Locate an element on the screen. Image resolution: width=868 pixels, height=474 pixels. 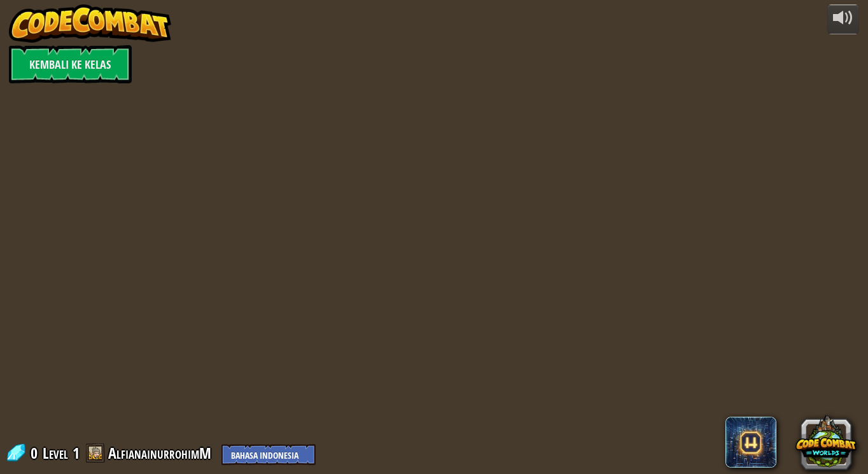
span: Level is located at coordinates (56, 453).